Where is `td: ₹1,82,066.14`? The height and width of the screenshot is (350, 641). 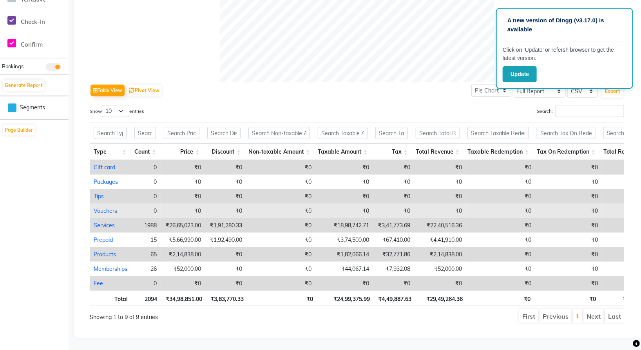
td: ₹1,82,066.14 is located at coordinates (344, 254).